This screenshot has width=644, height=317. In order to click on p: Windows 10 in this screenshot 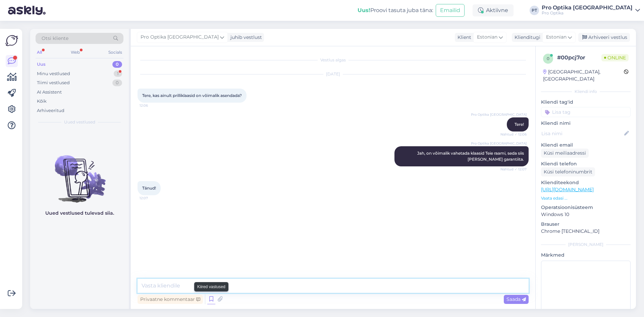, I will do `click(586, 214)`.